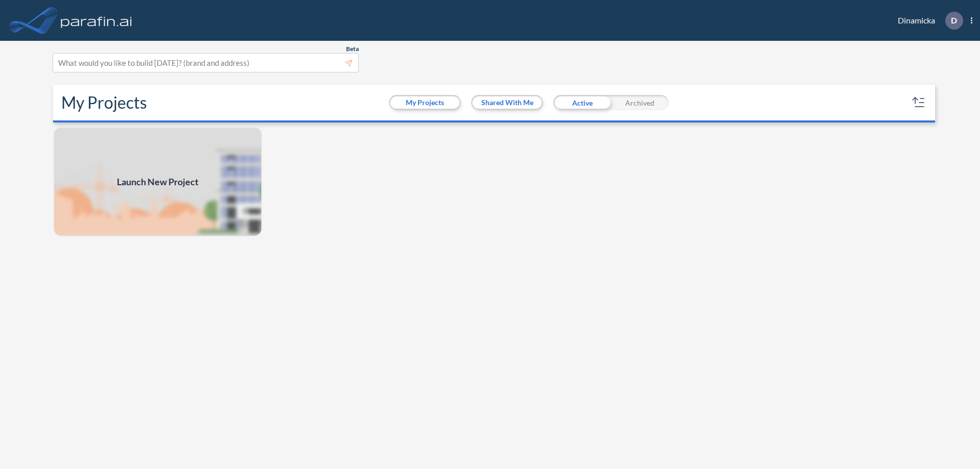  What do you see at coordinates (158, 182) in the screenshot?
I see `img: add` at bounding box center [158, 182].